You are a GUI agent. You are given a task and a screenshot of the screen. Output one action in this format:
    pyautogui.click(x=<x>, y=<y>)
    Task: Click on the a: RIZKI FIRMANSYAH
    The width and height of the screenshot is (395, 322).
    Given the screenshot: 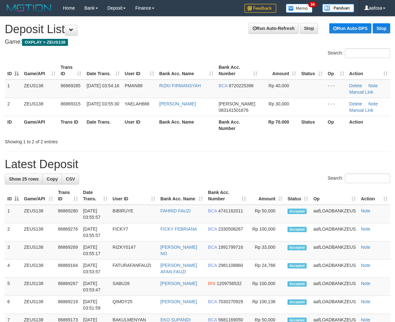 What is the action you would take?
    pyautogui.click(x=180, y=86)
    